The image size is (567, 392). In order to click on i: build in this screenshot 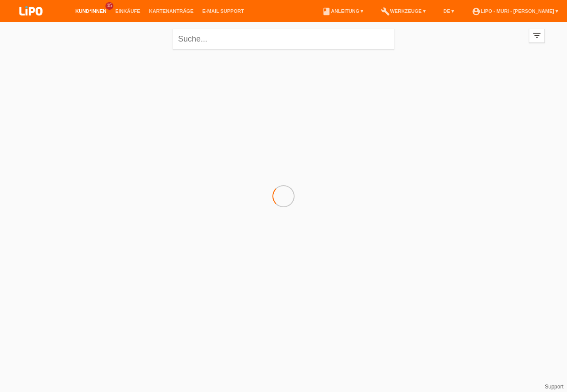, I will do `click(385, 12)`.